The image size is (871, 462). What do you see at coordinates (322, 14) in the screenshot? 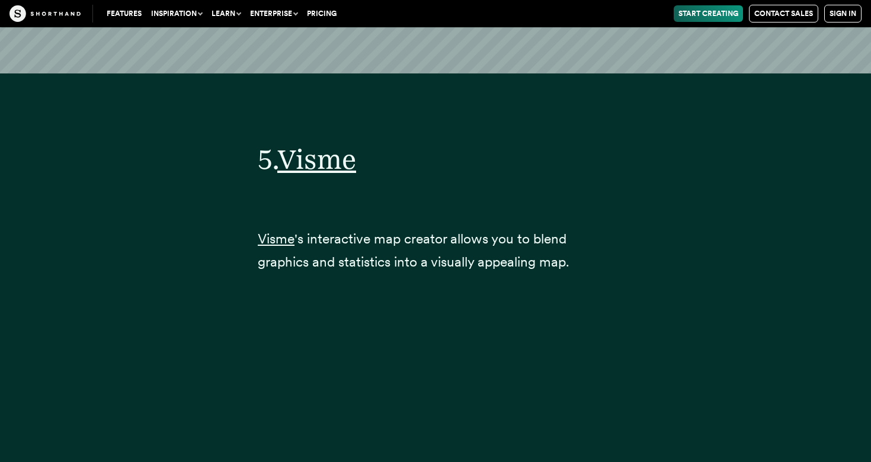
I see `a: Pricing` at bounding box center [322, 14].